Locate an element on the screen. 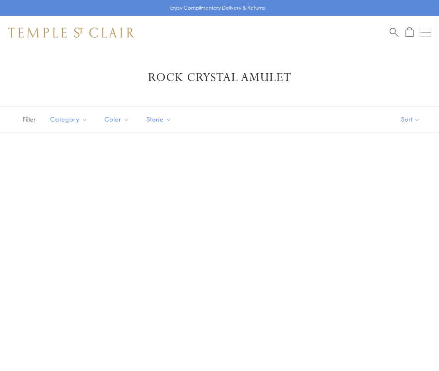 The width and height of the screenshot is (439, 371). button: Show sort by is located at coordinates (410, 119).